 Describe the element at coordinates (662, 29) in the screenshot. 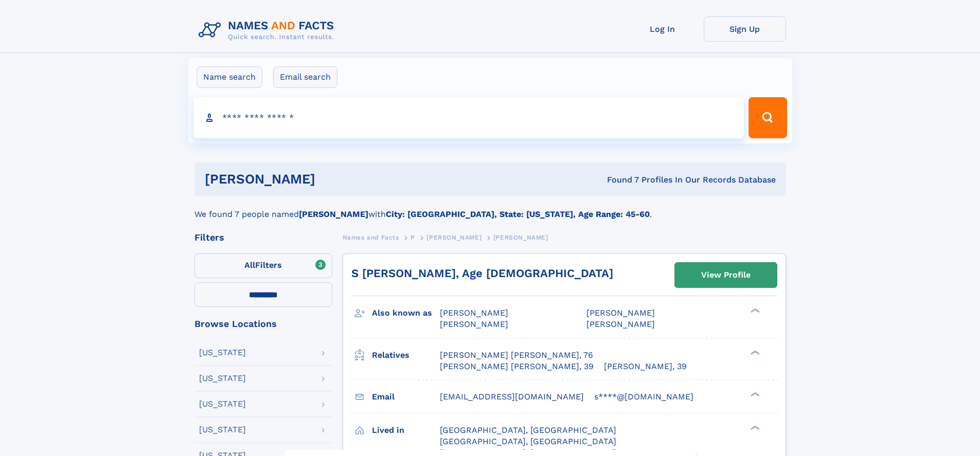

I see `a: Log In` at that location.